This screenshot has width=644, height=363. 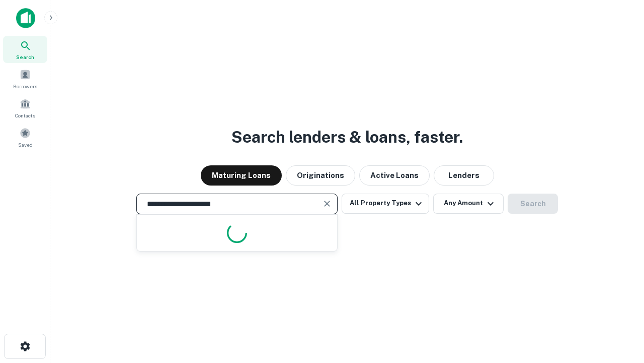 What do you see at coordinates (25, 137) in the screenshot?
I see `a: Saved` at bounding box center [25, 137].